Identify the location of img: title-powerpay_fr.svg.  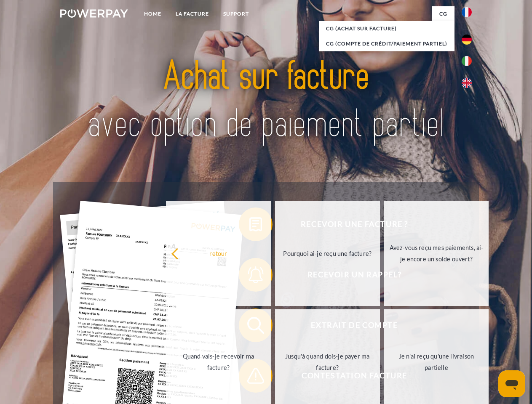
(266, 101).